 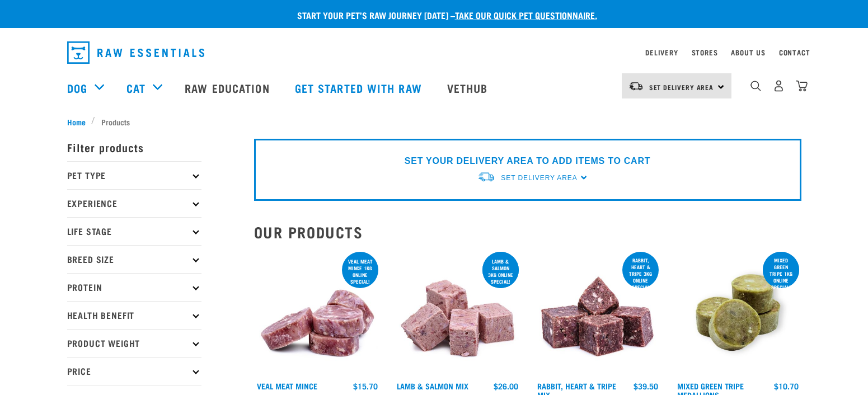 I want to click on a: Dog, so click(x=77, y=88).